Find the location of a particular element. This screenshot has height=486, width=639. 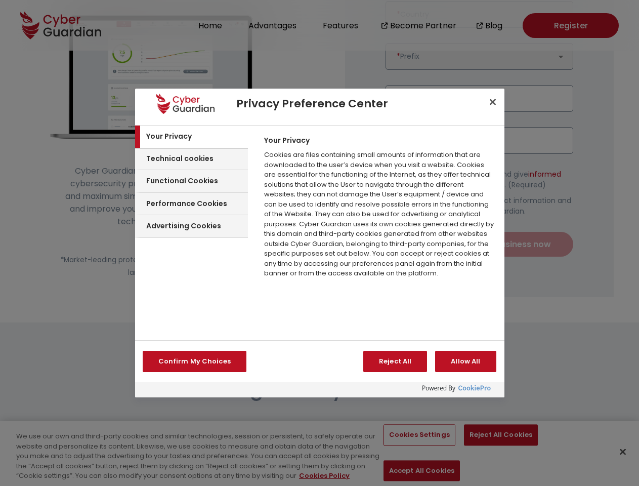

button: Allow All is located at coordinates (466, 361).